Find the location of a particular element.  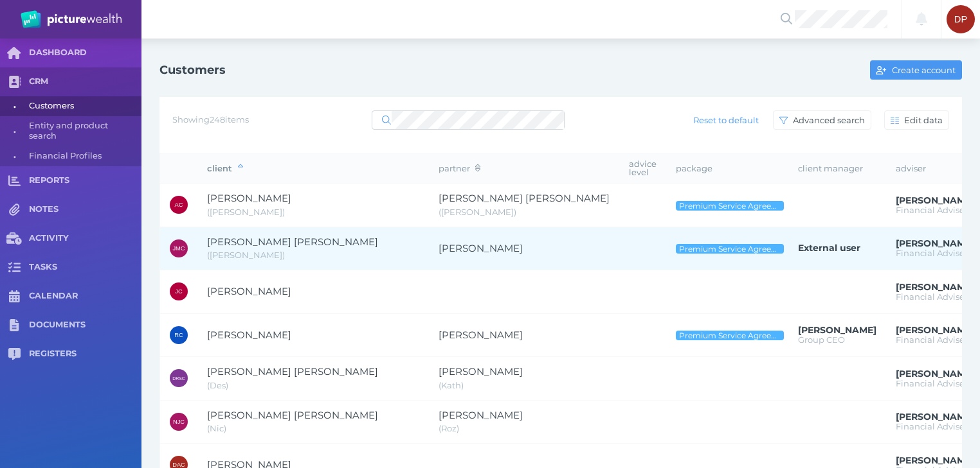

span: David Pettit is located at coordinates (837, 331).